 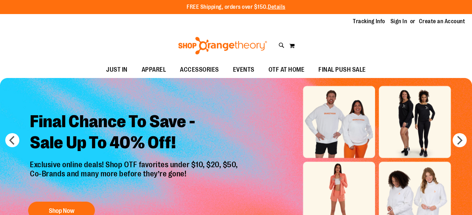 What do you see at coordinates (287, 70) in the screenshot?
I see `span: OTF AT HOME` at bounding box center [287, 70].